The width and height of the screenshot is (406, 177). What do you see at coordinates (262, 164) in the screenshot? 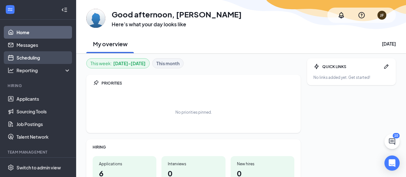
I see `div: New hires` at bounding box center [262, 164].